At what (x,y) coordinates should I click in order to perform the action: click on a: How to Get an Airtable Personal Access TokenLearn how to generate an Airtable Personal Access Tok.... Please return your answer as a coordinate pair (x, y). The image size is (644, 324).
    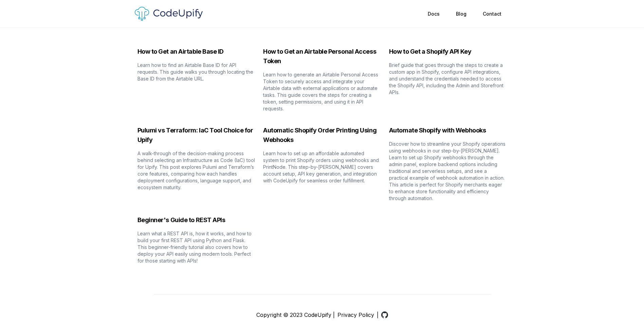
    Looking at the image, I should click on (322, 79).